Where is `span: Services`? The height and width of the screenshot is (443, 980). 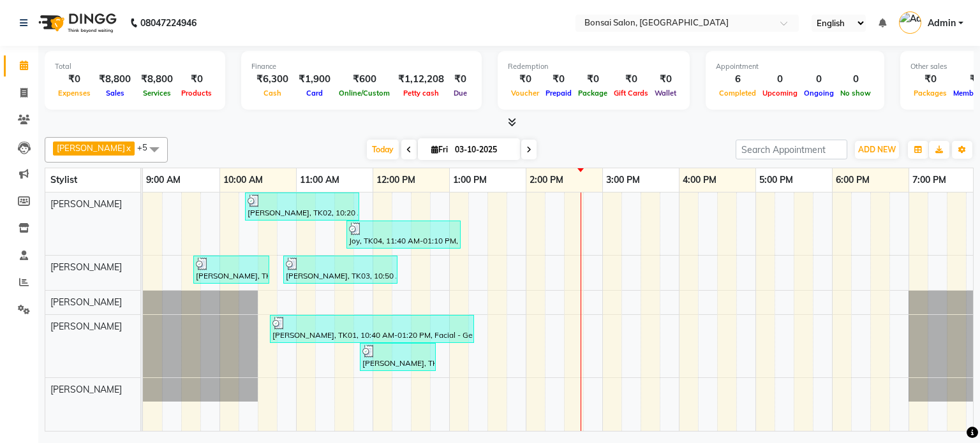 span: Services is located at coordinates (157, 93).